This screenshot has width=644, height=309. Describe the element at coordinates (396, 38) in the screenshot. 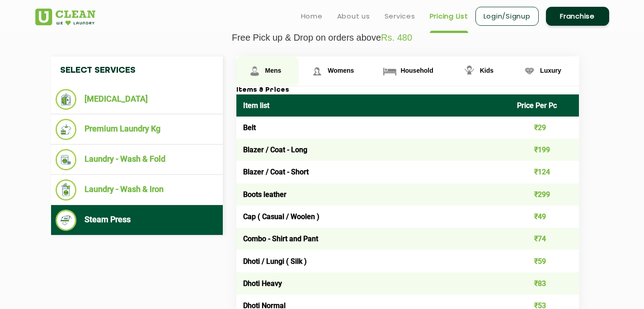

I see `span: Rs. 480` at that location.